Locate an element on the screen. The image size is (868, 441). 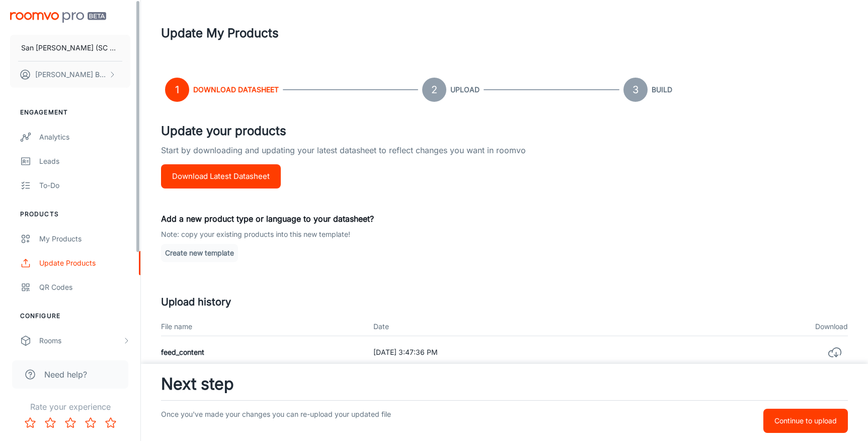
button: Download Latest Datasheet is located at coordinates (221, 177).